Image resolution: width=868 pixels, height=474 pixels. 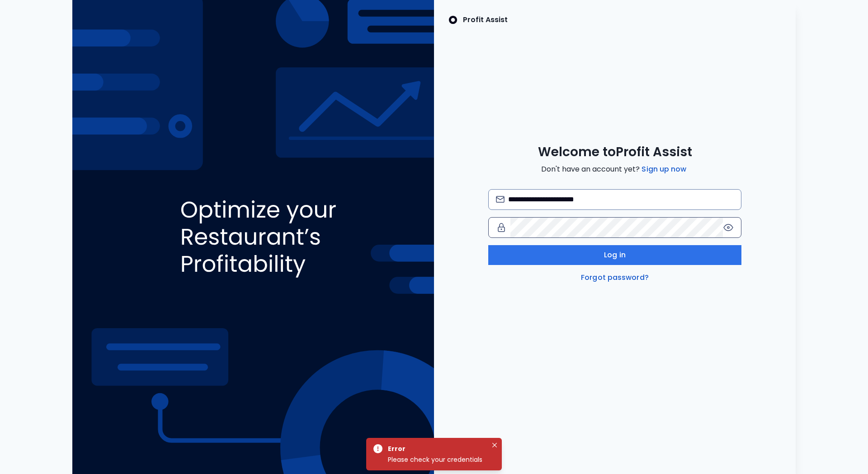 I want to click on p: Profit Assist, so click(x=485, y=20).